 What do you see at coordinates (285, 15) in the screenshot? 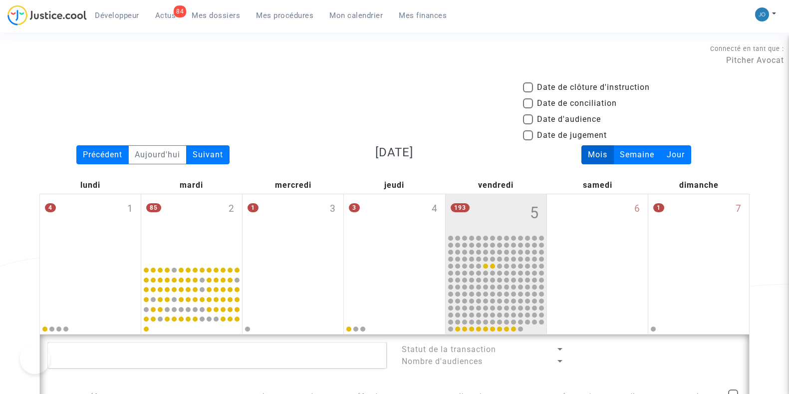
I see `span: Mes procédures` at bounding box center [285, 15].